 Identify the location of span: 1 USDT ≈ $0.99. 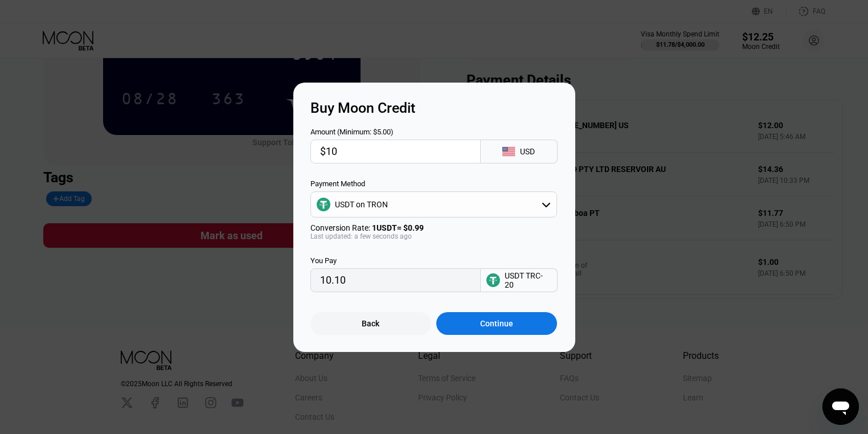
(397, 228).